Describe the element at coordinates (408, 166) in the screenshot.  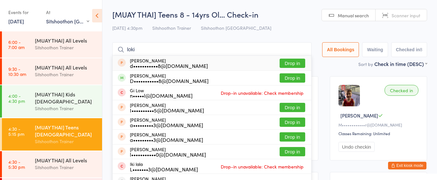
I see `button: Exit kiosk mode` at that location.